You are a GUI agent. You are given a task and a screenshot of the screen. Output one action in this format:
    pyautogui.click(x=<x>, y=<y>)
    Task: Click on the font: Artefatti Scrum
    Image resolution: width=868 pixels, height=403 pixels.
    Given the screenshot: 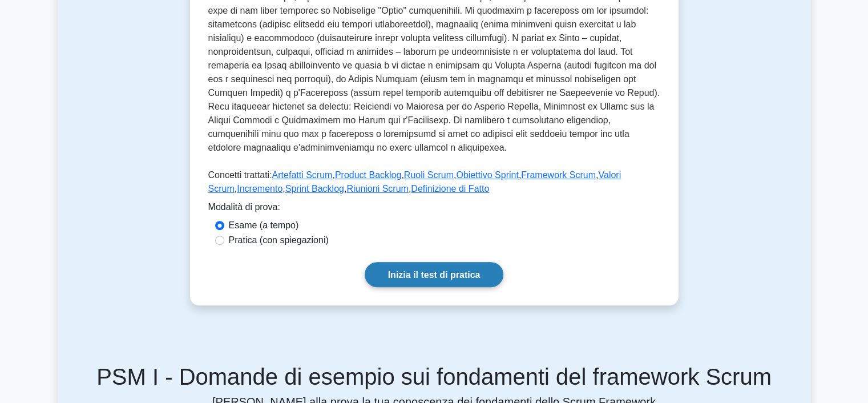 What is the action you would take?
    pyautogui.click(x=302, y=174)
    